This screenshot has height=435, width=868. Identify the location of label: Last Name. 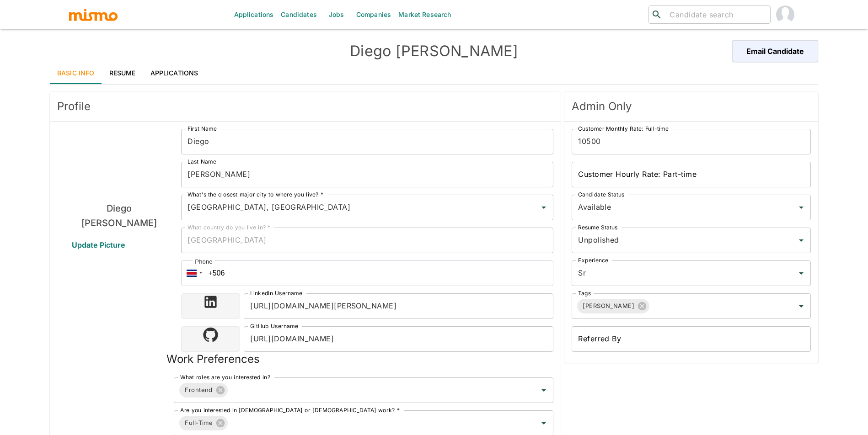
(202, 162).